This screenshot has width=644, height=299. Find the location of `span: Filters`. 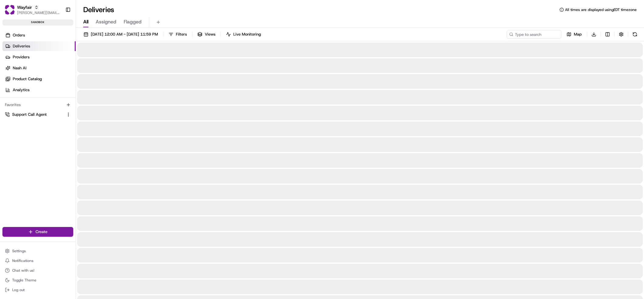

span: Filters is located at coordinates (181, 34).